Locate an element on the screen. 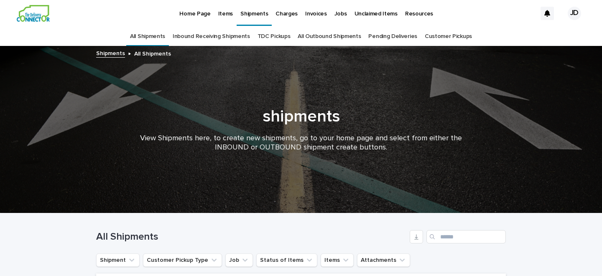 Image resolution: width=602 pixels, height=276 pixels. button: Job is located at coordinates (239, 260).